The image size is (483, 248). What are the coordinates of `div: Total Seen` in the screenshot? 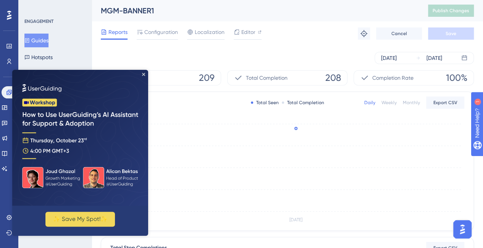 It's located at (265, 103).